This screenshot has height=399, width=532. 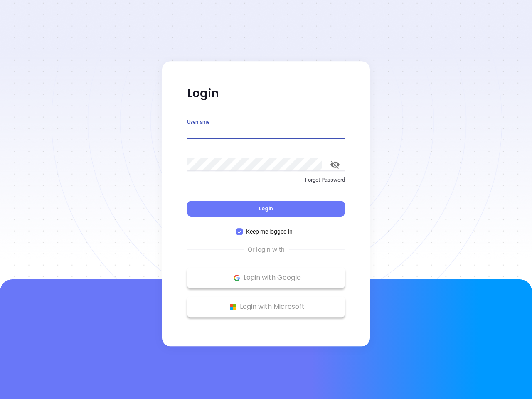 I want to click on a: Forgot Password, so click(x=266, y=183).